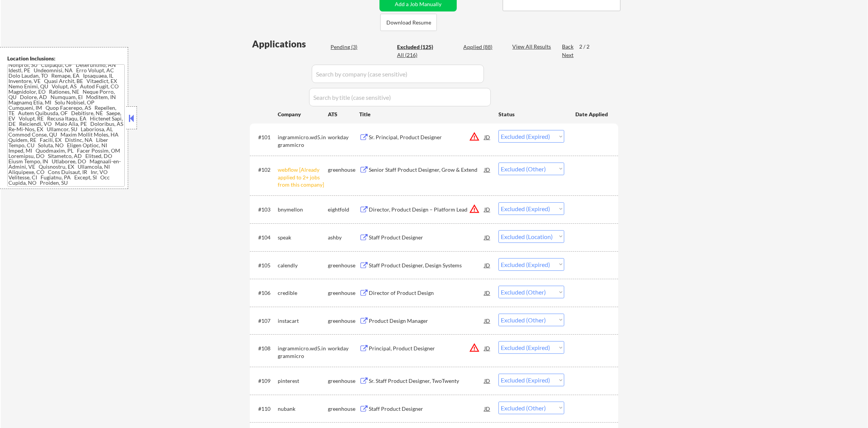 The width and height of the screenshot is (868, 428). Describe the element at coordinates (425, 114) in the screenshot. I see `div: Title` at that location.